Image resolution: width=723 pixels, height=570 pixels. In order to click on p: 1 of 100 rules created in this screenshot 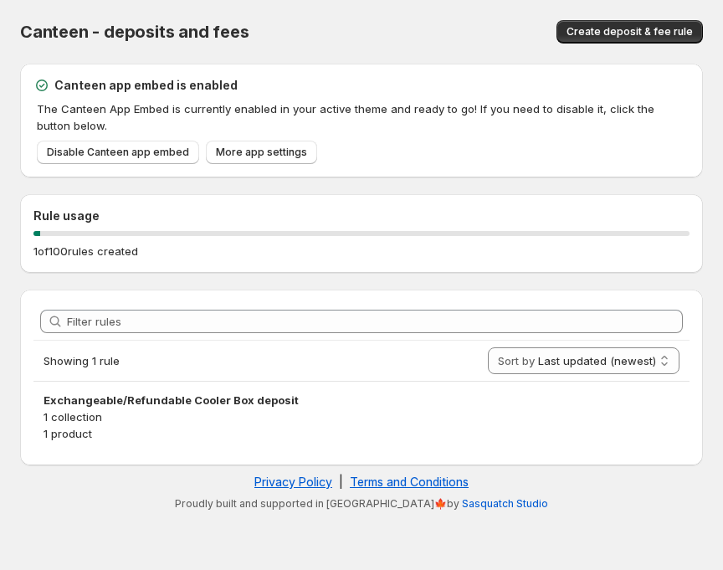, I will do `click(85, 251)`.